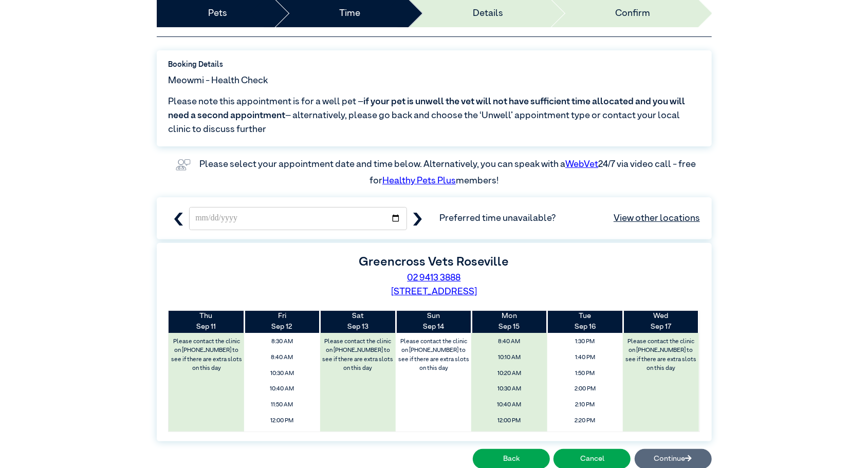 This screenshot has height=468, width=868. What do you see at coordinates (434, 65) in the screenshot?
I see `label: Booking Details` at bounding box center [434, 65].